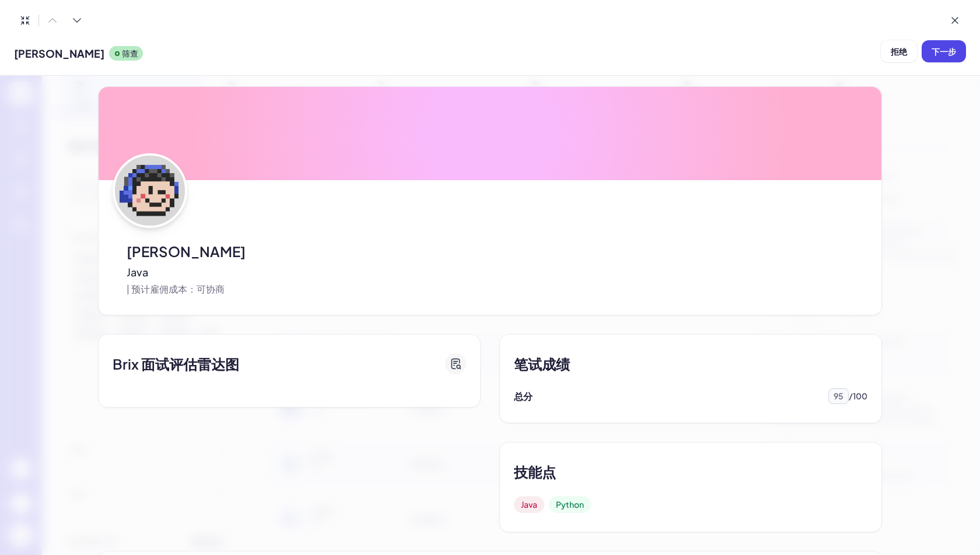 The height and width of the screenshot is (555, 980). Describe the element at coordinates (542, 363) in the screenshot. I see `font: 笔试成绩` at that location.